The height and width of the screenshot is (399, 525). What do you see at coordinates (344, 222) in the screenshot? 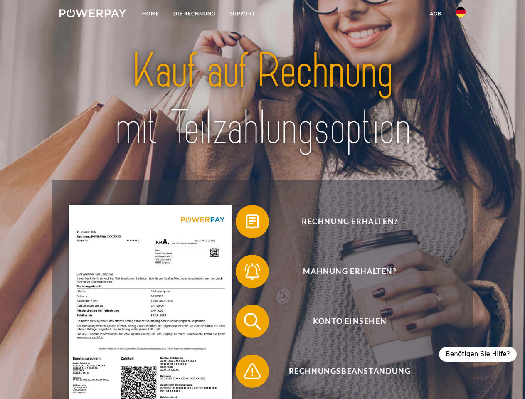
I see `button: Rechnung erhalten?` at bounding box center [344, 222].